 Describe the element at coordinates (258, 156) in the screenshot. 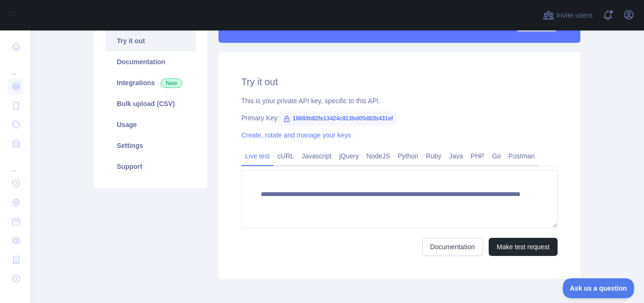

I see `a: Live test` at that location.